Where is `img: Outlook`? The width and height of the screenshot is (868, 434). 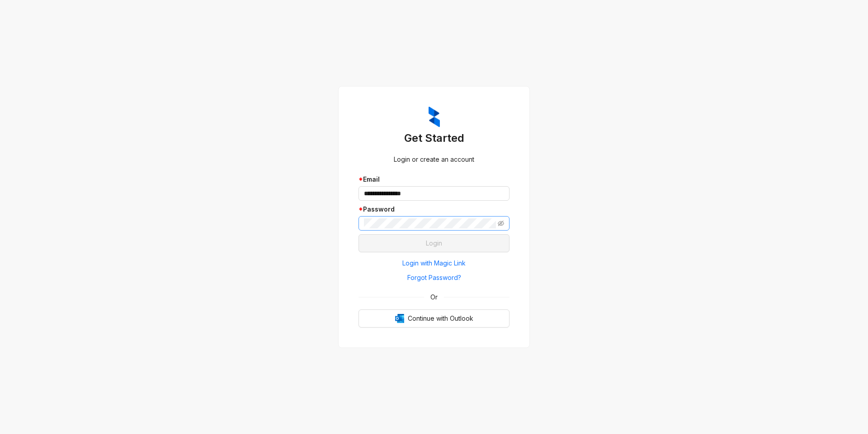 img: Outlook is located at coordinates (400, 318).